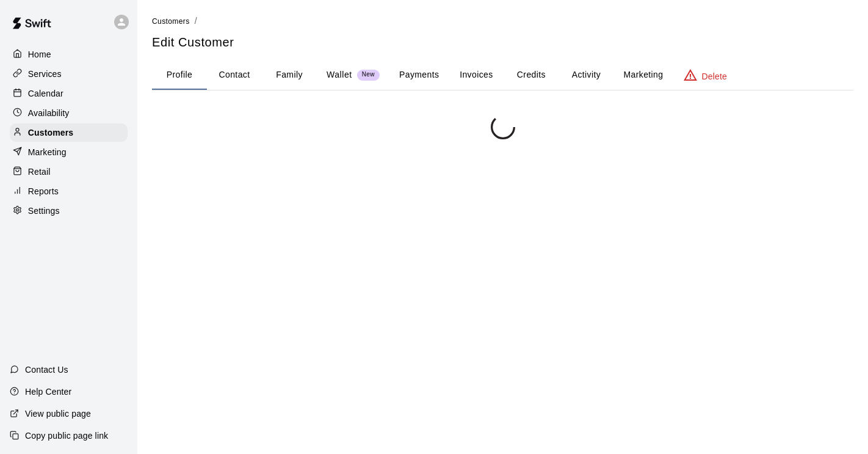 This screenshot has width=868, height=454. I want to click on a: Settings, so click(68, 211).